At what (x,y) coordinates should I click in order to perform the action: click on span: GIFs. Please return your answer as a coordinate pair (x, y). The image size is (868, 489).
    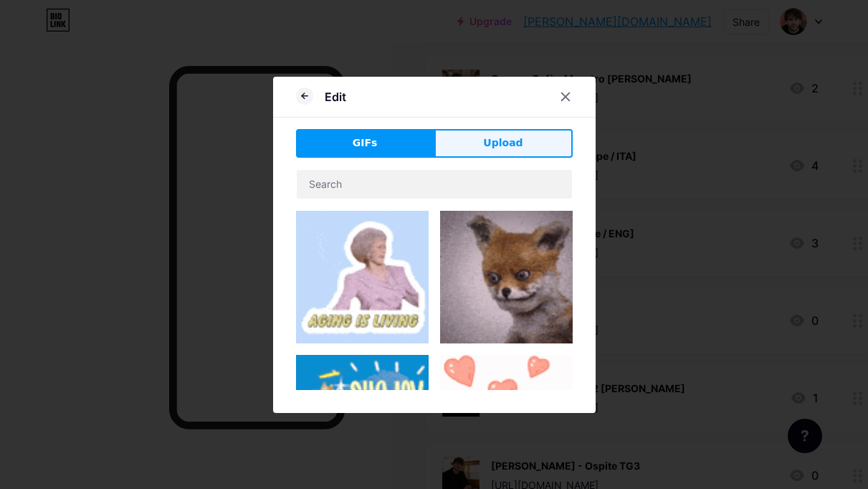
    Looking at the image, I should click on (365, 142).